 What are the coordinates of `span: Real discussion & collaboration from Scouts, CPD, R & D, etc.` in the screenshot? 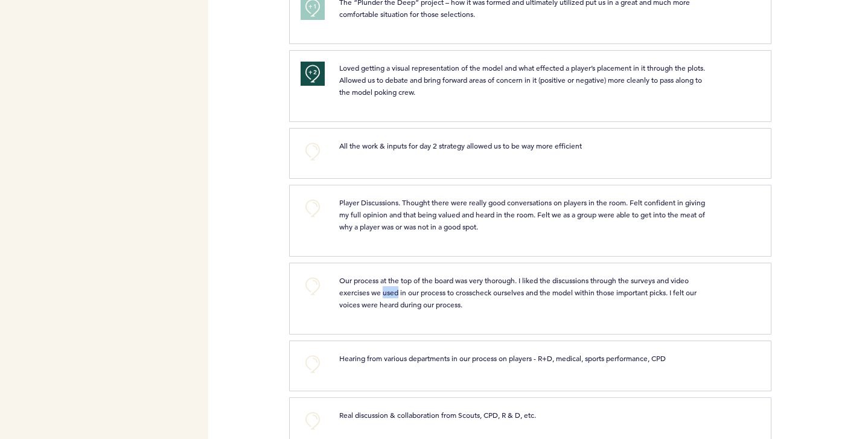 It's located at (438, 415).